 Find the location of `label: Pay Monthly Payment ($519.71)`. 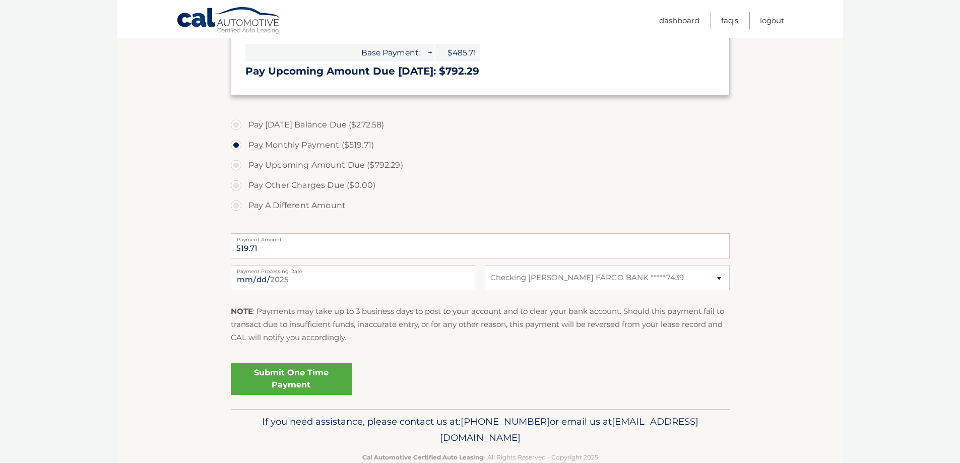

label: Pay Monthly Payment ($519.71) is located at coordinates (480, 145).